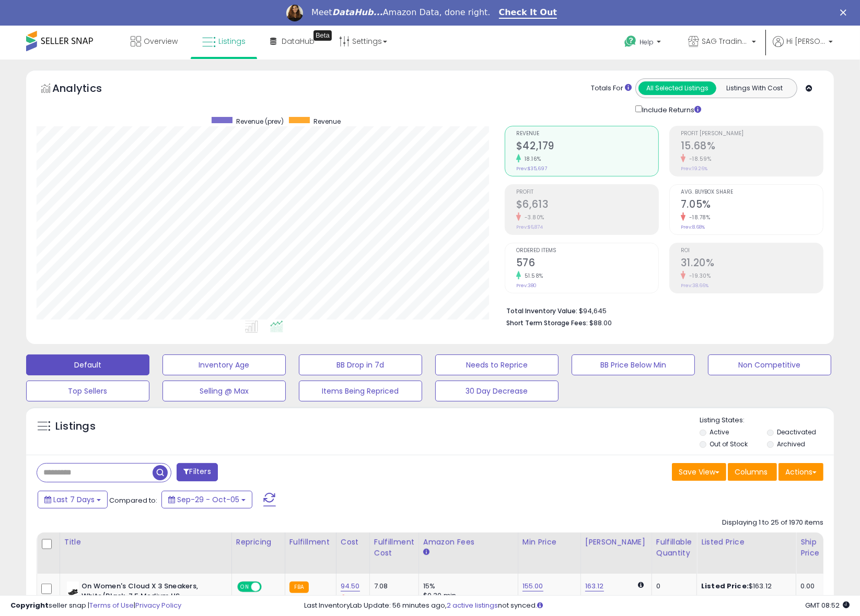  I want to click on small: 51.58%, so click(532, 275).